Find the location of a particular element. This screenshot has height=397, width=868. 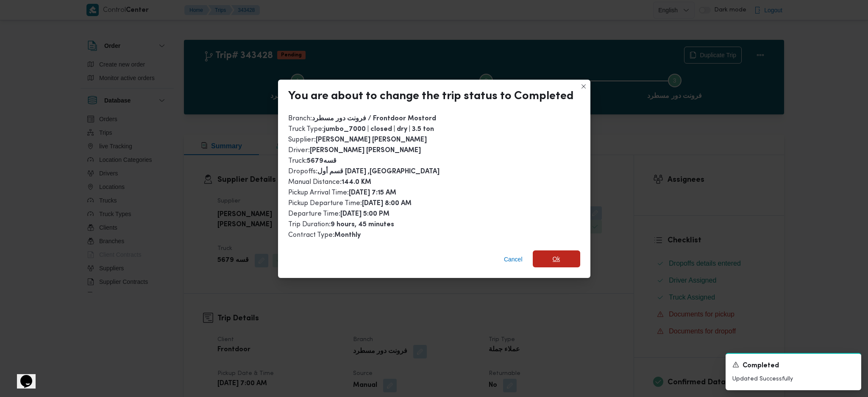

span: Truck Type : is located at coordinates (361, 129).